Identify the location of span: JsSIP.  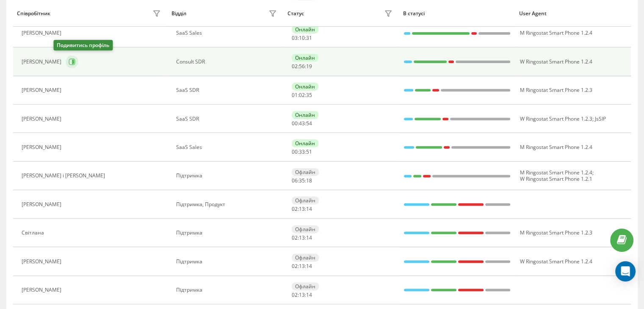
(601, 119).